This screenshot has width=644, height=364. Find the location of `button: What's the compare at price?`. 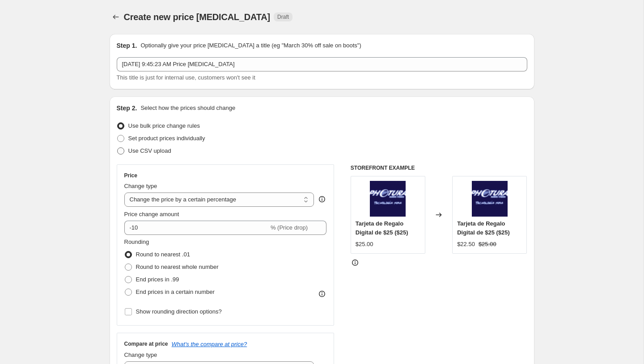

button: What's the compare at price? is located at coordinates (209, 344).